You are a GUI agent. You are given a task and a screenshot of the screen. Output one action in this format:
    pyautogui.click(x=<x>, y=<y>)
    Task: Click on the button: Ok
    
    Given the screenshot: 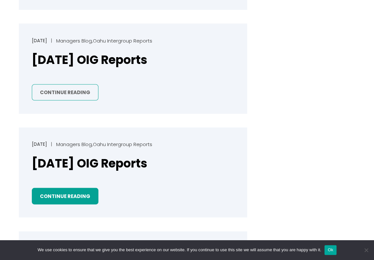 What is the action you would take?
    pyautogui.click(x=330, y=250)
    